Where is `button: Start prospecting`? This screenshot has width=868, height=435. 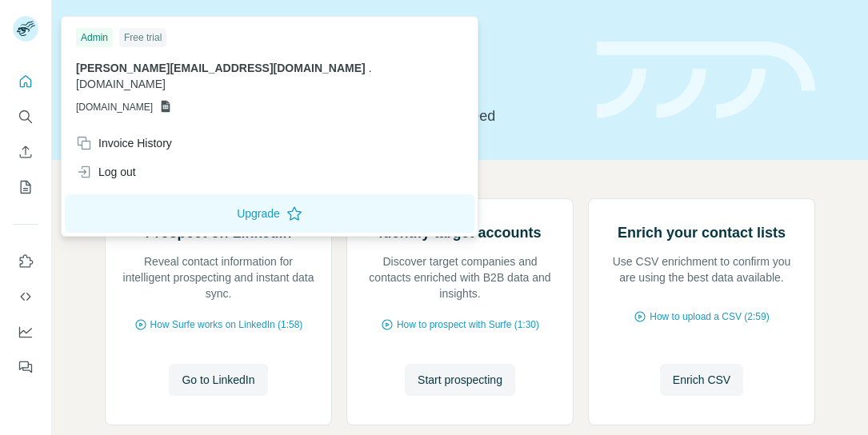
button: Start prospecting is located at coordinates (460, 380).